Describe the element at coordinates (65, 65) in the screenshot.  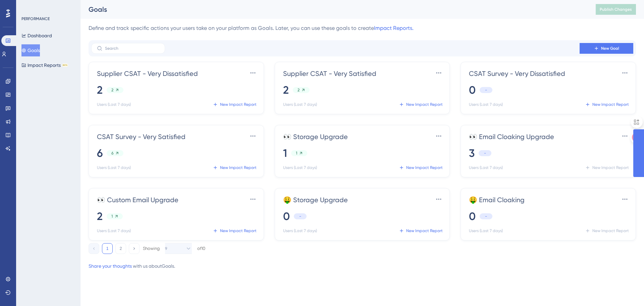
I see `div: BETA` at that location.